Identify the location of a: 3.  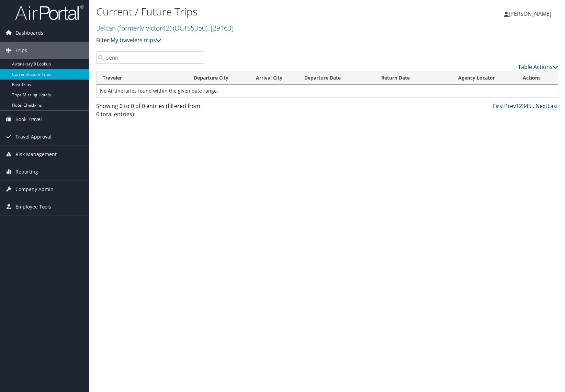
(523, 106).